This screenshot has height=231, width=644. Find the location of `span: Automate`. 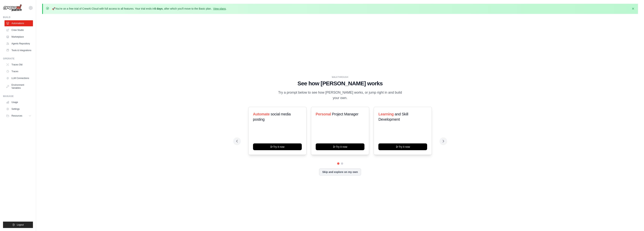

span: Automate is located at coordinates (261, 114).